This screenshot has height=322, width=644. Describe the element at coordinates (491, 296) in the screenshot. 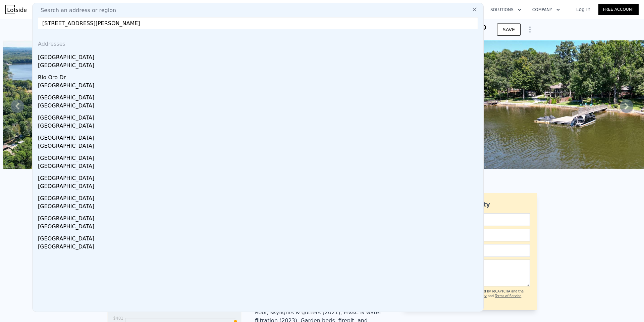

I see `div: This site is protected by reCAPTCHA and the Google and apply.` at that location.